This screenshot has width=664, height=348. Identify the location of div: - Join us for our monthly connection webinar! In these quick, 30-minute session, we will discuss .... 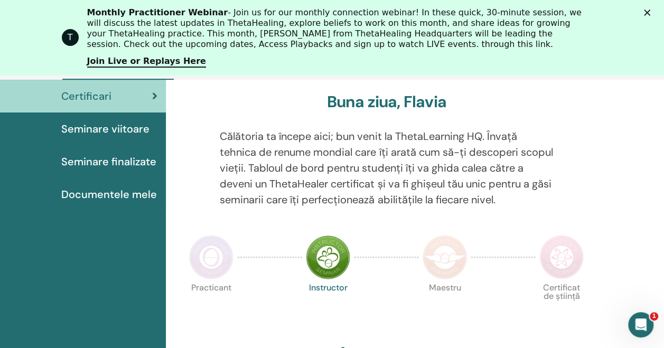
(337, 29).